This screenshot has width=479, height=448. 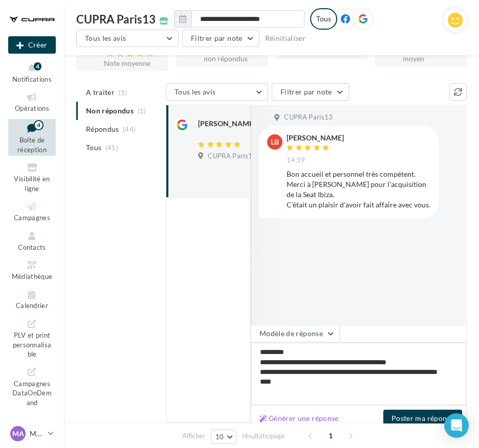 I want to click on button: 10, so click(x=223, y=437).